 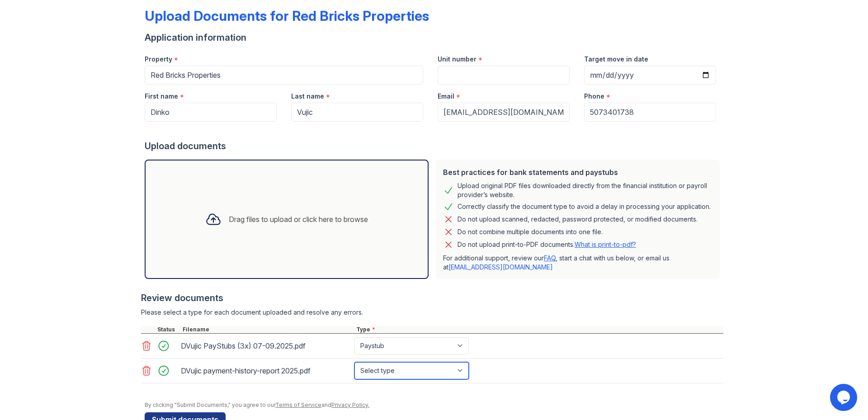 I want to click on div: Application information, so click(x=434, y=37).